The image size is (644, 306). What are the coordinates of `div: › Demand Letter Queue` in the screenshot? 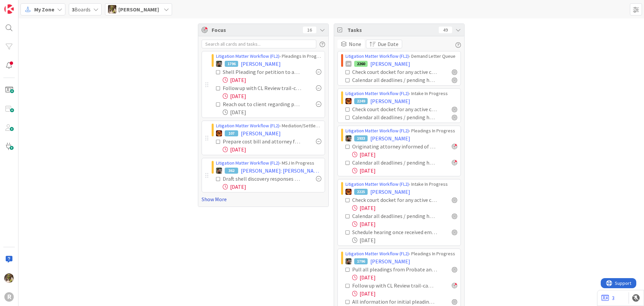 It's located at (401, 56).